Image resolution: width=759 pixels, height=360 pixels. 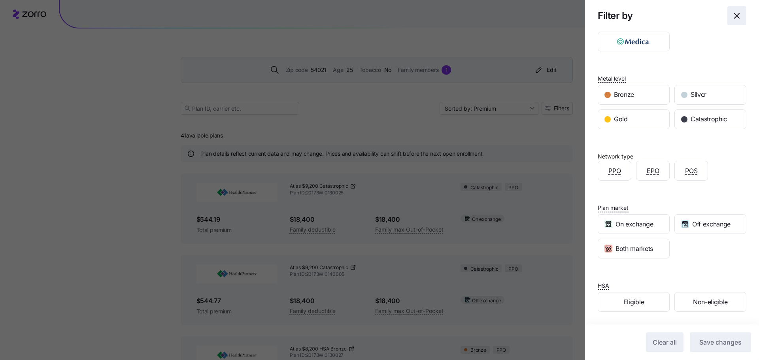 I want to click on span: Save changes, so click(x=720, y=342).